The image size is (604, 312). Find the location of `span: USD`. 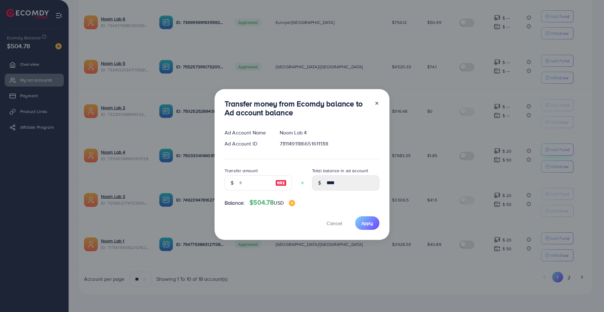

span: USD is located at coordinates (278, 203).